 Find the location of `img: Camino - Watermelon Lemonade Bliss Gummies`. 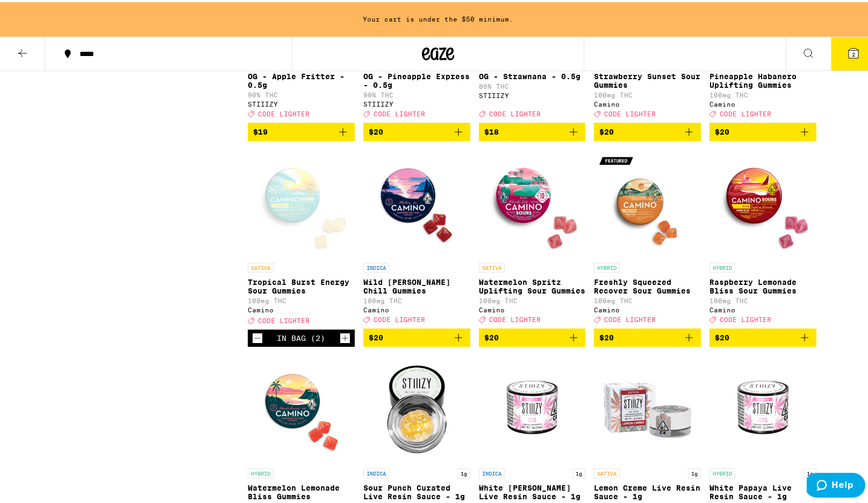

img: Camino - Watermelon Lemonade Bliss Gummies is located at coordinates (302, 407).